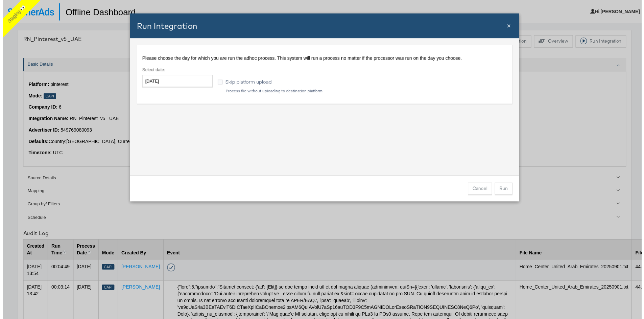  Describe the element at coordinates (324, 59) in the screenshot. I see `p: Please choose the day for which you are run the adhoc process. This system will run a process no ...` at that location.